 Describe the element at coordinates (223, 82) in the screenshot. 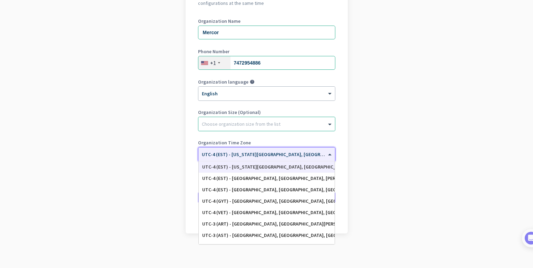

I see `label: Organization language` at that location.